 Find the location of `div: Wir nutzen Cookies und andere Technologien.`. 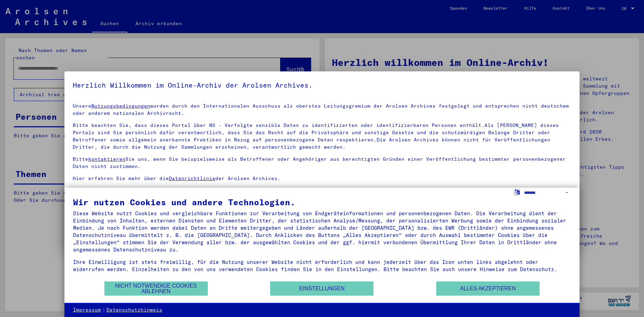

div: Wir nutzen Cookies und andere Technologien. is located at coordinates (322, 202).